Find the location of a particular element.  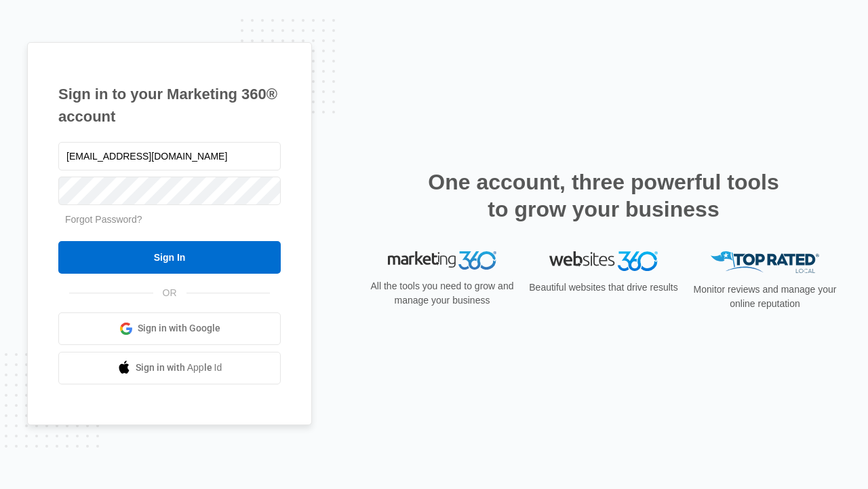

img: Top Rated Local is located at coordinates (765, 262).